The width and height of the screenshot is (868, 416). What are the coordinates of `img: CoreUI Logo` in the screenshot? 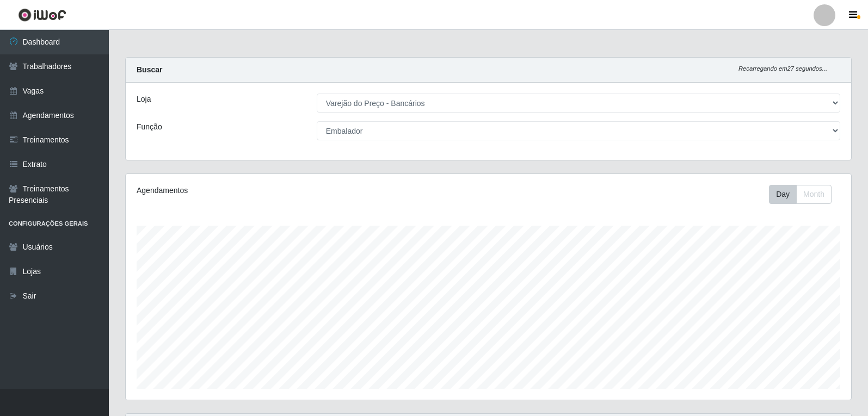 It's located at (42, 14).